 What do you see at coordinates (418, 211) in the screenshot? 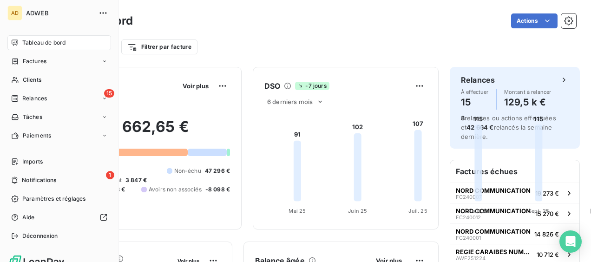
I see `tspan: Juil. 25` at bounding box center [418, 211].